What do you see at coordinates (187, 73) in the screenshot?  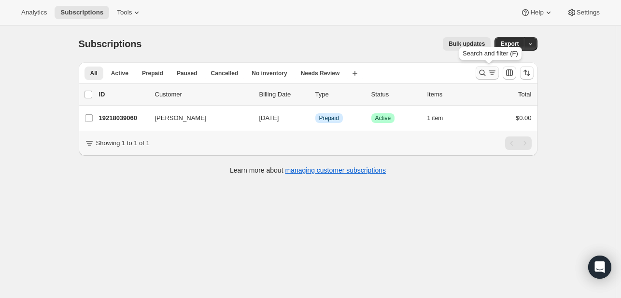 I see `span: Paused` at bounding box center [187, 73].